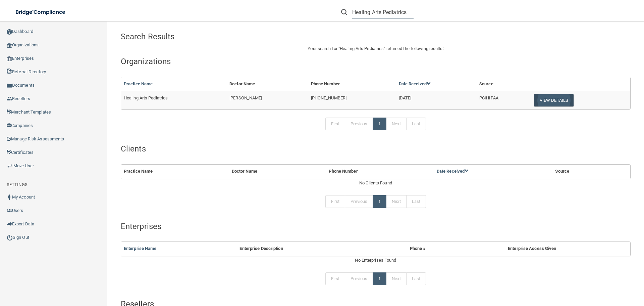  I want to click on div: No Enterprises Found, so click(376, 260).